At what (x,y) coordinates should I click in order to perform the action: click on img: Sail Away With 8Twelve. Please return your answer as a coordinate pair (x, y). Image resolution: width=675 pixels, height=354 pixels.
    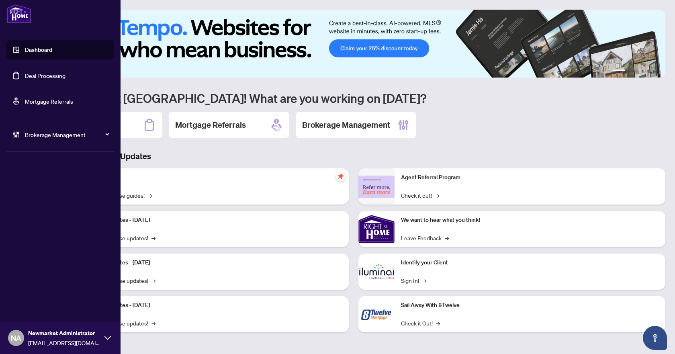
    Looking at the image, I should click on (376, 314).